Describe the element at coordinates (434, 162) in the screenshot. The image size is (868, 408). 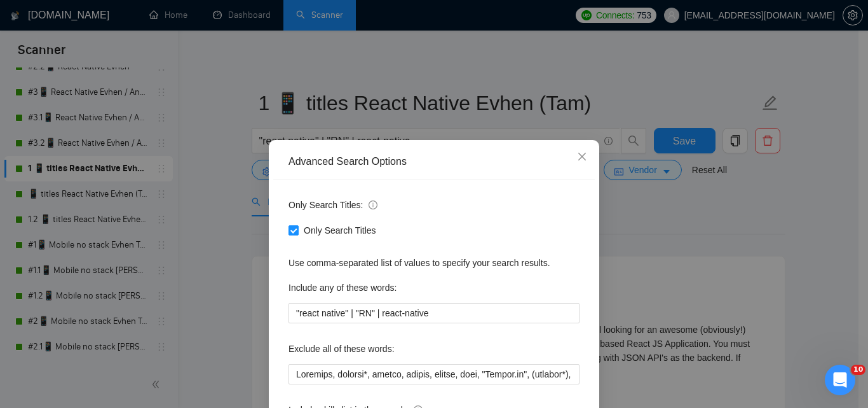
I see `div: Advanced Search Options` at that location.